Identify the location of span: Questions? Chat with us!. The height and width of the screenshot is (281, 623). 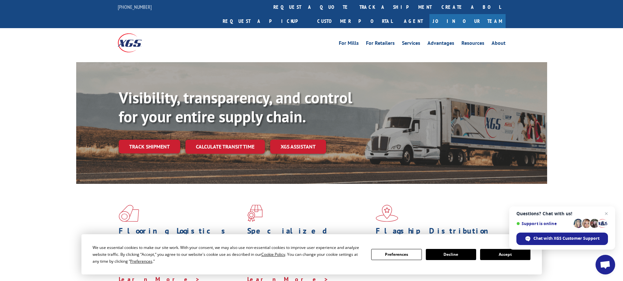
(562, 213).